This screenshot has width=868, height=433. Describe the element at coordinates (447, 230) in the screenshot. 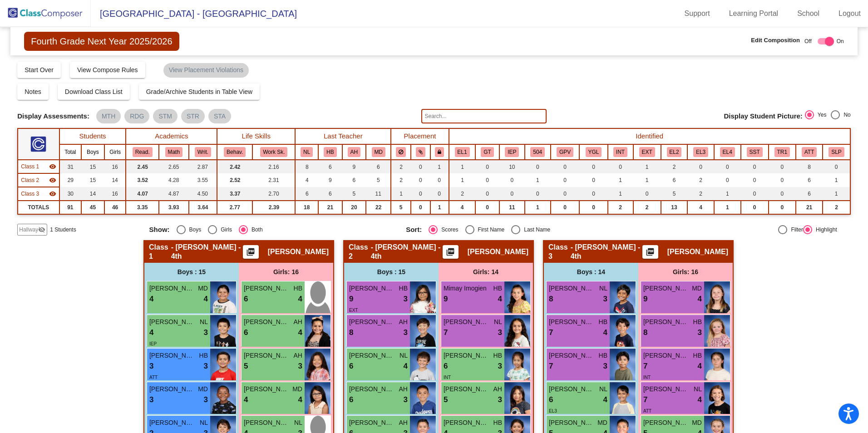

I see `div: Scores` at that location.